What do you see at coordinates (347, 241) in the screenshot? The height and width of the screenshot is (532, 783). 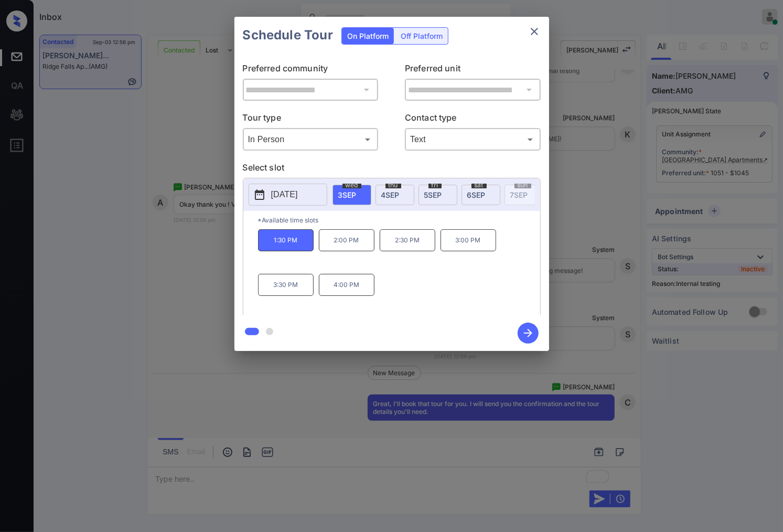 I see `p: 2:00 PM` at bounding box center [347, 241].